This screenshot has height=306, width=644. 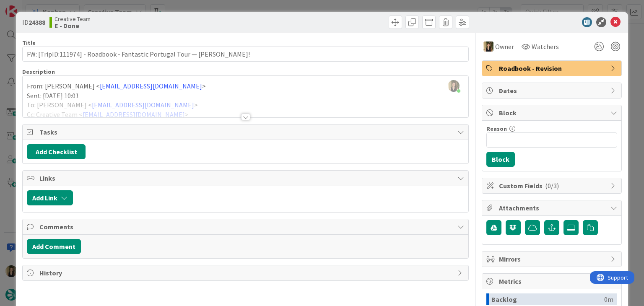 What do you see at coordinates (609, 300) in the screenshot?
I see `div: 0m` at bounding box center [609, 300].